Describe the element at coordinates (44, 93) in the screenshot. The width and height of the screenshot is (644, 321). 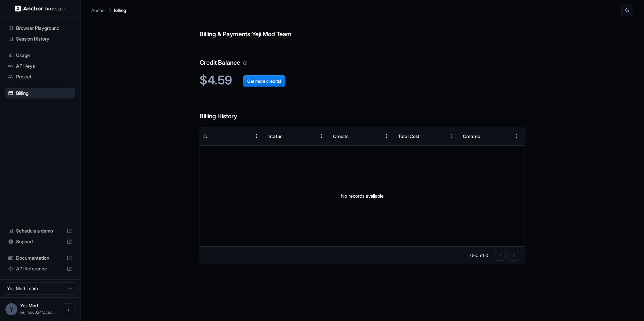
I see `span: Billing` at that location.